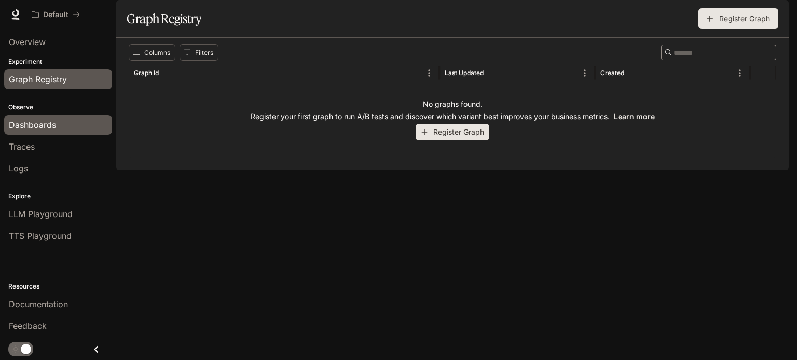 Image resolution: width=797 pixels, height=360 pixels. What do you see at coordinates (56, 15) in the screenshot?
I see `p: Default` at bounding box center [56, 15].